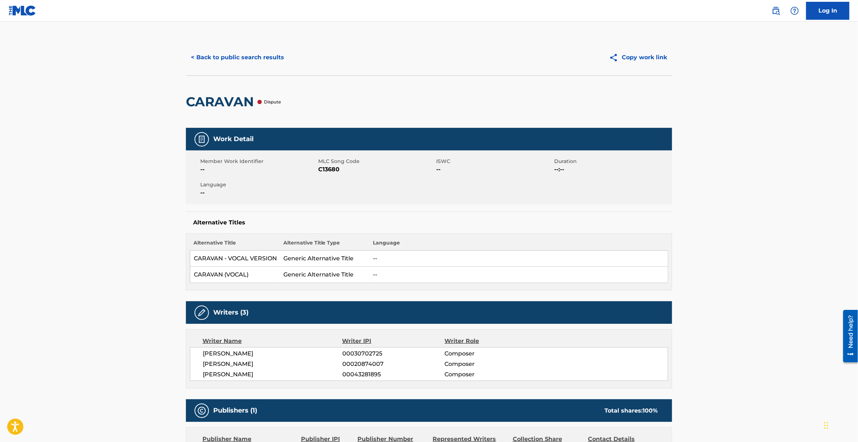  I want to click on img: Writers, so click(202, 313).